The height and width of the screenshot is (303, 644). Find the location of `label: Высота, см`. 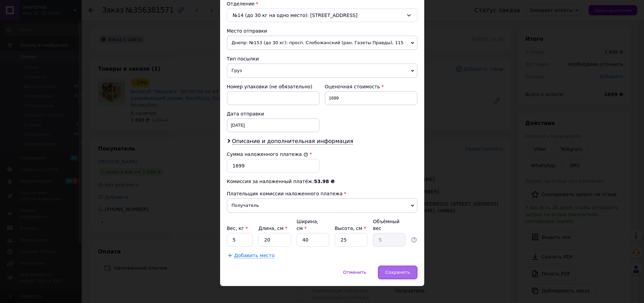

label: Высота, см is located at coordinates (351, 229).